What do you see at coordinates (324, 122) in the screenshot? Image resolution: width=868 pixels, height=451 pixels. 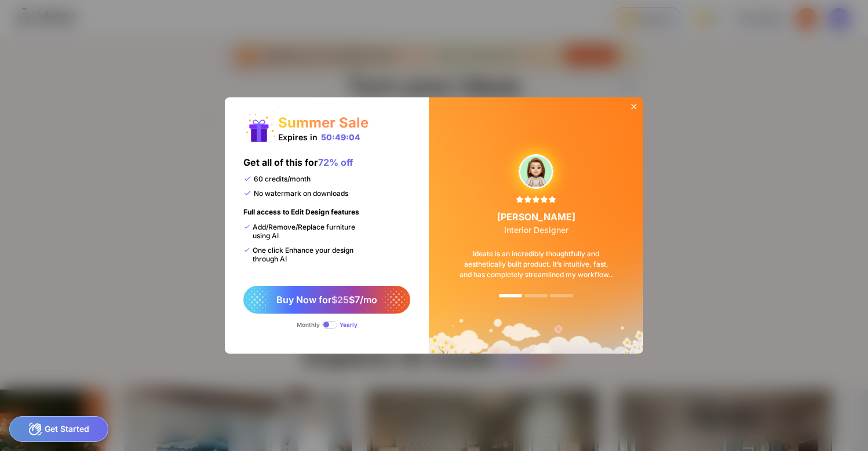 I see `div: Summer Sale` at bounding box center [324, 122].